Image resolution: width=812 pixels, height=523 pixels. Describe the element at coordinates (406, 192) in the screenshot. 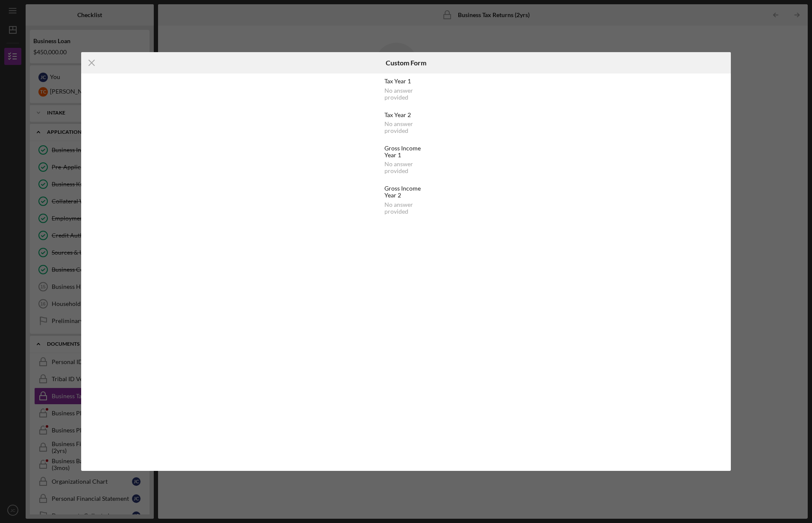

I see `div: Gross Income Year 2` at that location.